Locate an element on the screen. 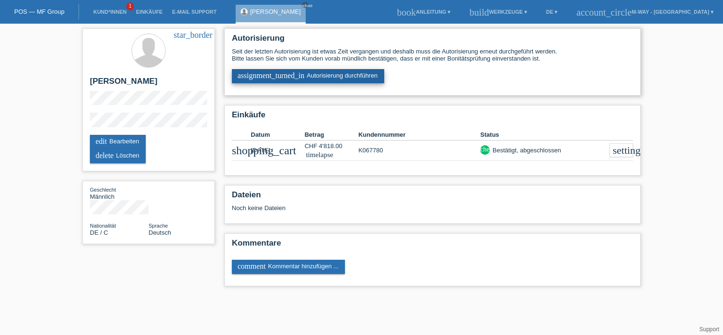  a: buildWerkzeuge ▾ is located at coordinates (499, 12).